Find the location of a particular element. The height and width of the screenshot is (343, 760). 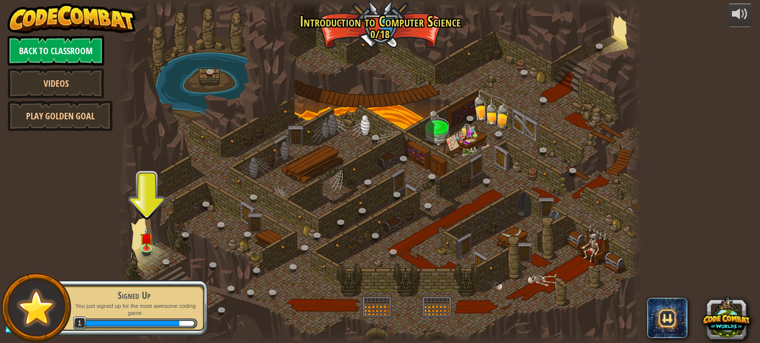

button: Adjust volume is located at coordinates (740, 15).